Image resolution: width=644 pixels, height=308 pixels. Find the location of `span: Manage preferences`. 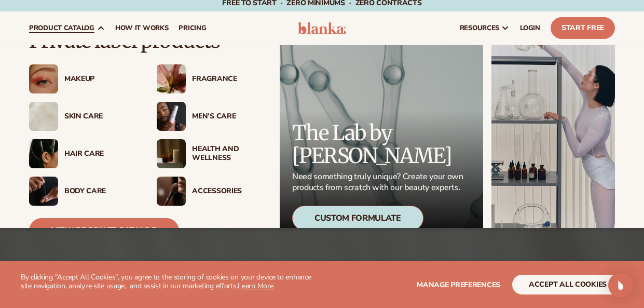

span: Manage preferences is located at coordinates (458, 285).